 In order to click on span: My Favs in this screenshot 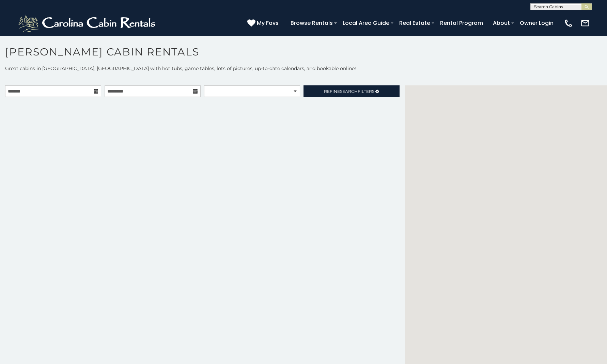, I will do `click(268, 23)`.